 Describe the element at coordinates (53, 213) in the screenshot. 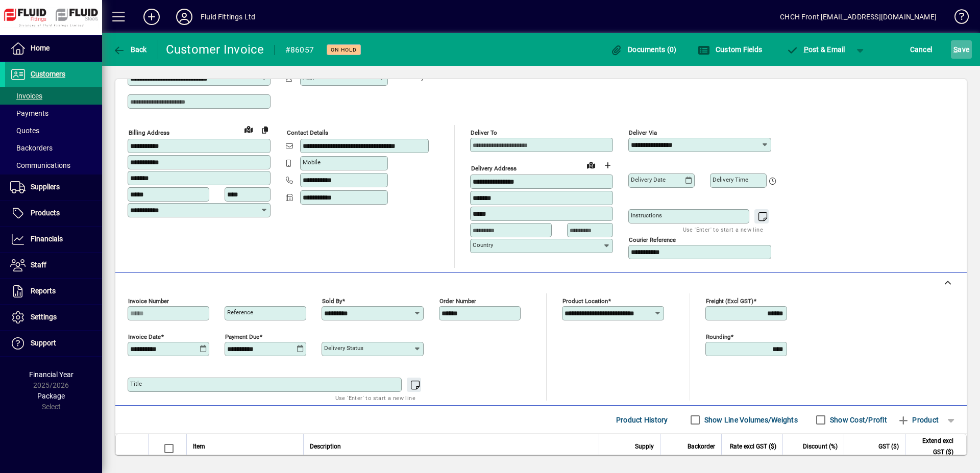

I see `a: Products` at that location.